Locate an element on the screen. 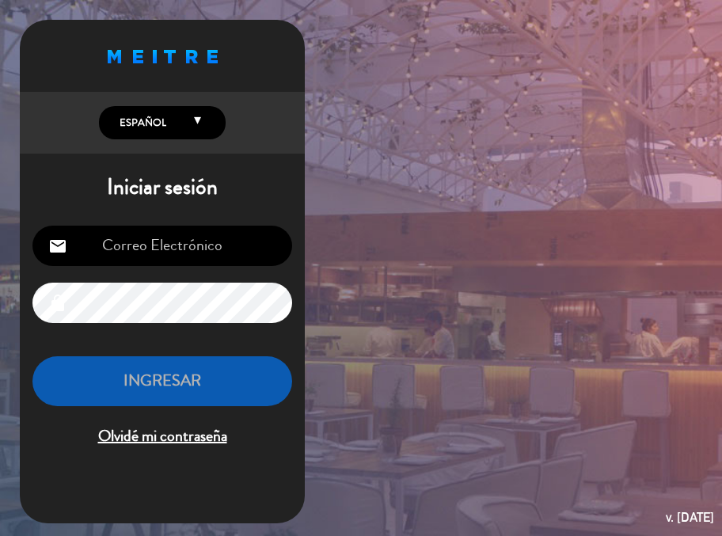 This screenshot has height=536, width=722. input: Correo Electrónico is located at coordinates (162, 245).